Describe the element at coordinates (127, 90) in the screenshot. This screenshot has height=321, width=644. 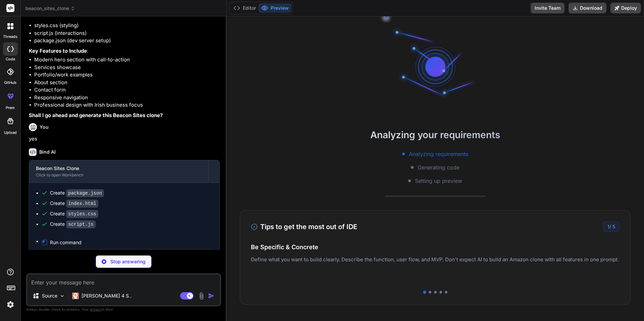
I see `li: Contact form` at that location.